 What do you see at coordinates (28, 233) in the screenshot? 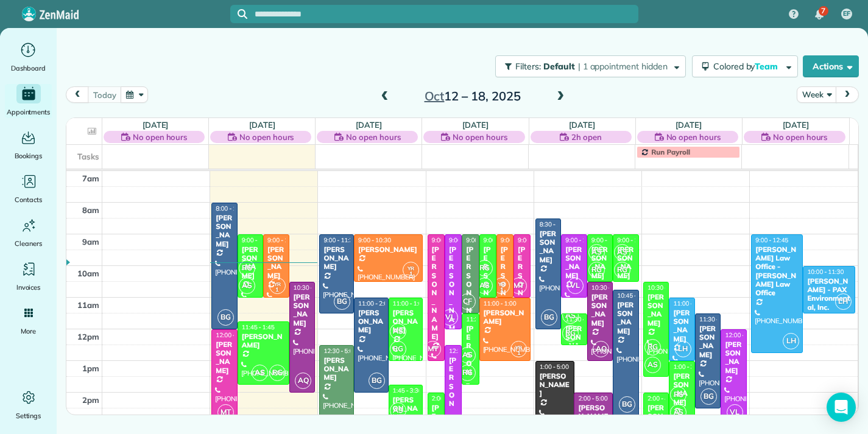
I see `a: Cleaners` at bounding box center [28, 233].